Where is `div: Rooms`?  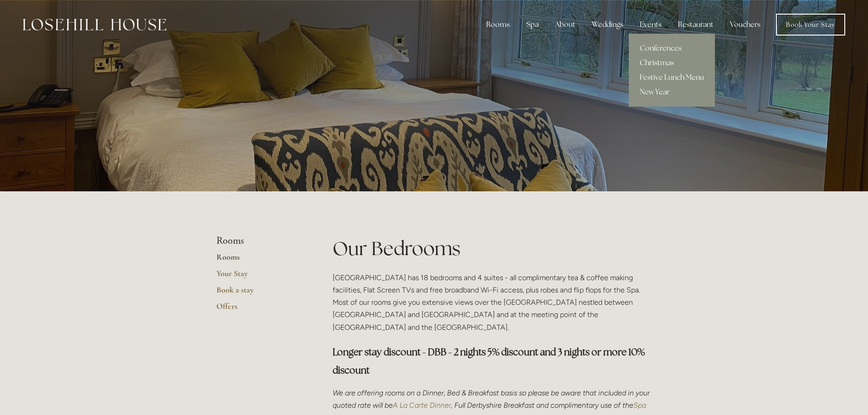 div: Rooms is located at coordinates (498, 24).